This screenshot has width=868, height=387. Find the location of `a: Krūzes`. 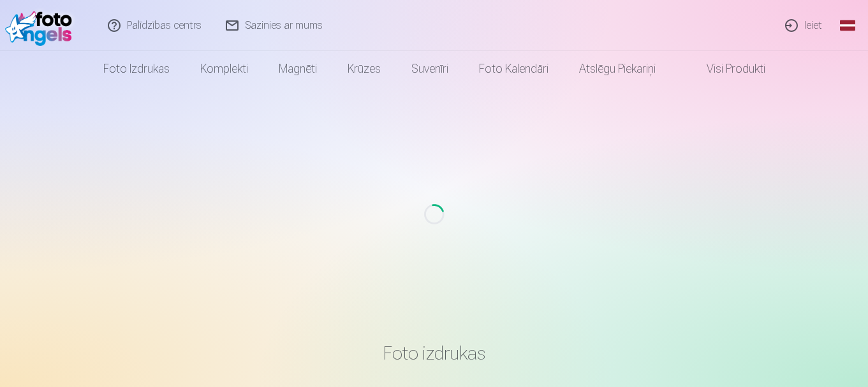

a: Krūzes is located at coordinates (364, 69).